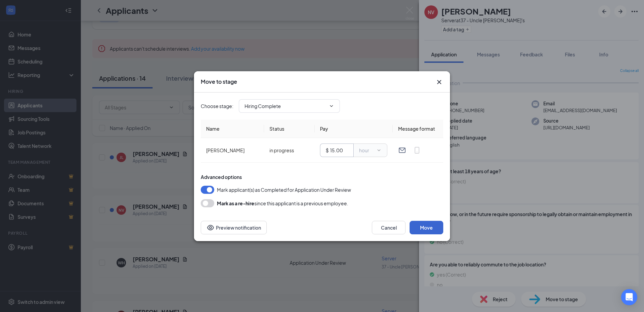 The width and height of the screenshot is (644, 312). Describe the element at coordinates (439, 82) in the screenshot. I see `button: Close` at that location.